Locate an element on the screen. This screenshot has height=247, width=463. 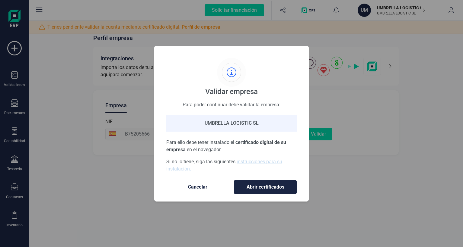
p: Para ello debe tener instalado el en el navegador. is located at coordinates (231, 146).